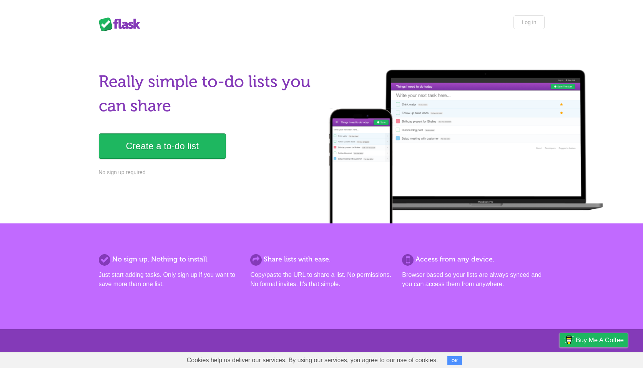 This screenshot has height=368, width=643. Describe the element at coordinates (593, 340) in the screenshot. I see `a: Buy me a coffee` at that location.